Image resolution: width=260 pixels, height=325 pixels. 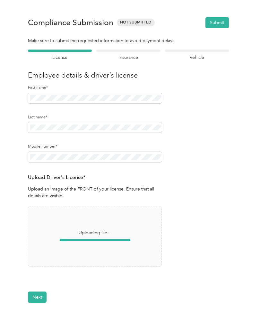 What do you see at coordinates (129, 41) in the screenshot?
I see `div: Make sure to submit the requested information to avoid payment delays` at bounding box center [129, 41].